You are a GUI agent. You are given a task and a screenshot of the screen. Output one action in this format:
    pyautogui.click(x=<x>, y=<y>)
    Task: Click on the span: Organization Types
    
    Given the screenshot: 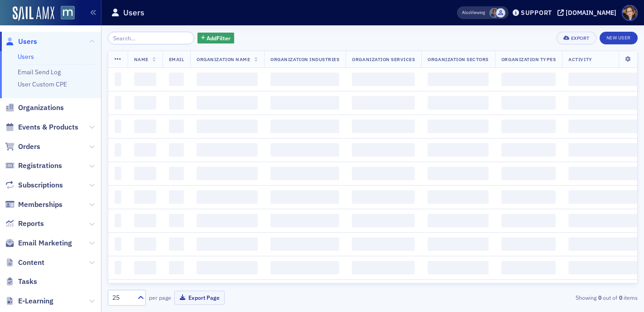 What is the action you would take?
    pyautogui.click(x=528, y=59)
    